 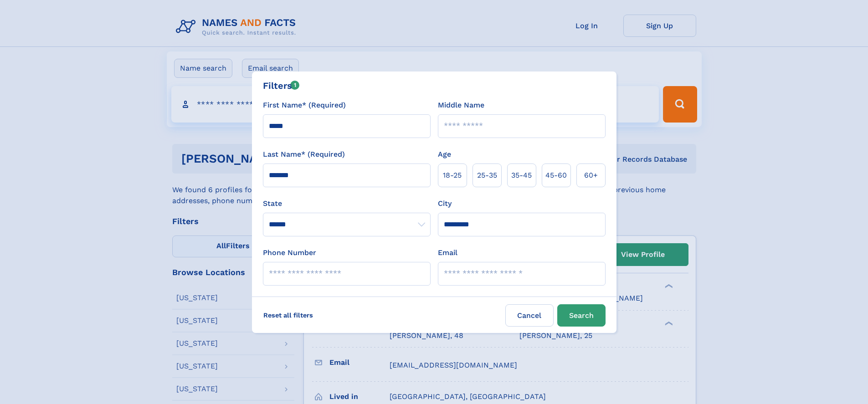 What do you see at coordinates (288, 315) in the screenshot?
I see `label: Reset all filters` at bounding box center [288, 315].